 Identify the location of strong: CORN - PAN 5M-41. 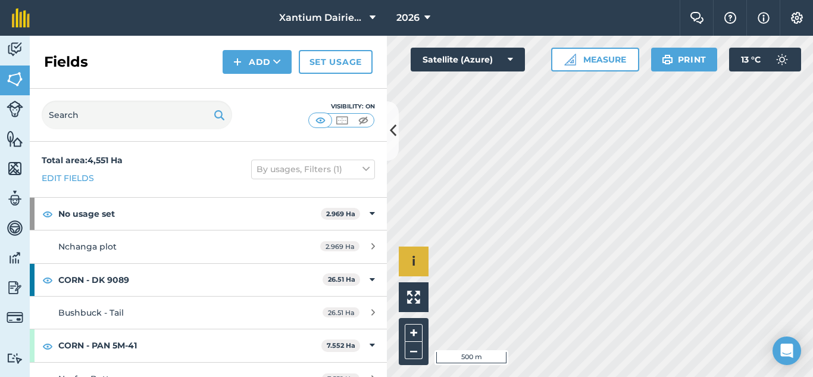
(190, 345).